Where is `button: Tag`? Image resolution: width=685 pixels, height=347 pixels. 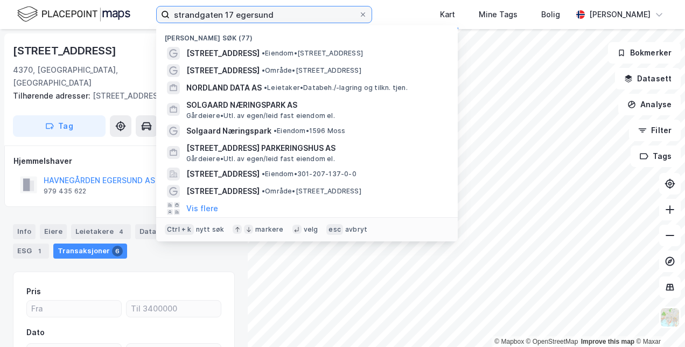 button: Tag is located at coordinates (59, 126).